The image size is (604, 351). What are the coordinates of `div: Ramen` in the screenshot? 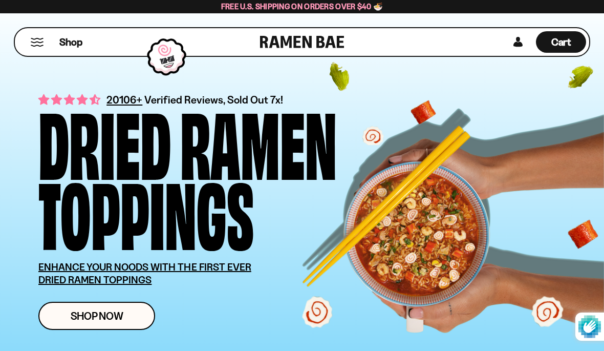 It's located at (258, 140).